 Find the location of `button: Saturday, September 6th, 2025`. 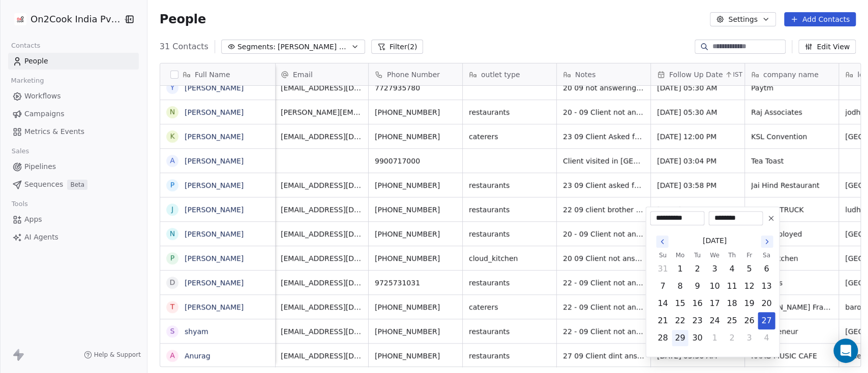

button: Saturday, September 6th, 2025 is located at coordinates (766, 269).